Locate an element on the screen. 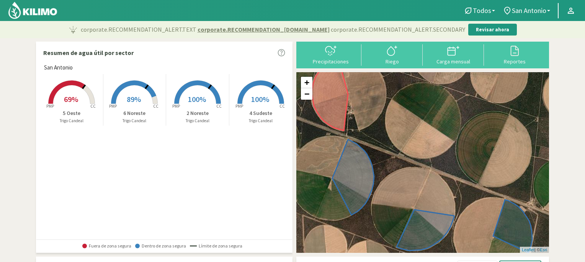  img: Kilimo is located at coordinates (33, 10).